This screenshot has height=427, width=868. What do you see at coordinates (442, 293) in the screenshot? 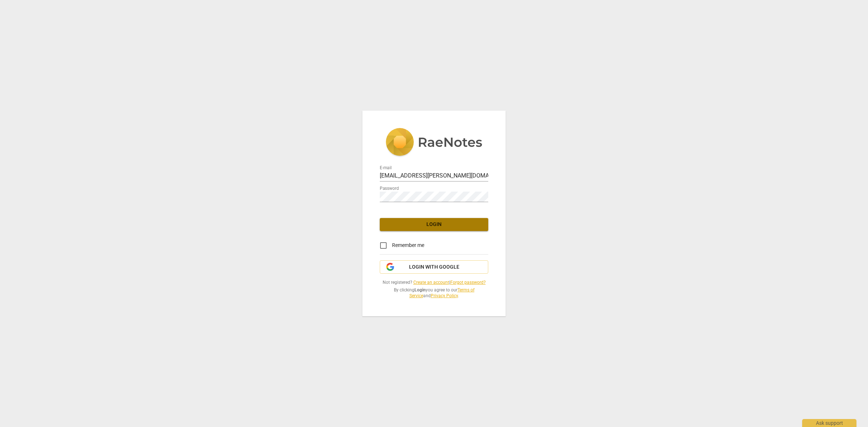
I see `a: Terms of Service` at bounding box center [442, 293].